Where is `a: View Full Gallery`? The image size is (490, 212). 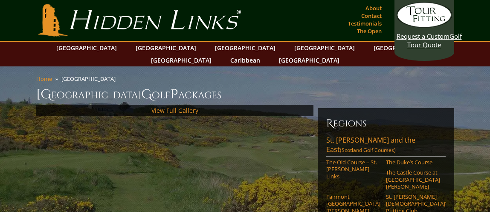 a: View Full Gallery is located at coordinates (175, 110).